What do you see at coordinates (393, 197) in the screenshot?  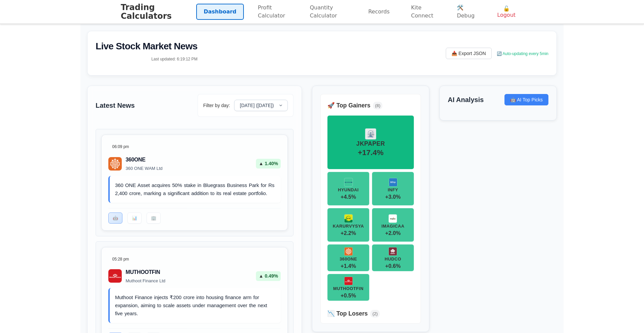 I see `span: + 3.0 %` at bounding box center [393, 197].